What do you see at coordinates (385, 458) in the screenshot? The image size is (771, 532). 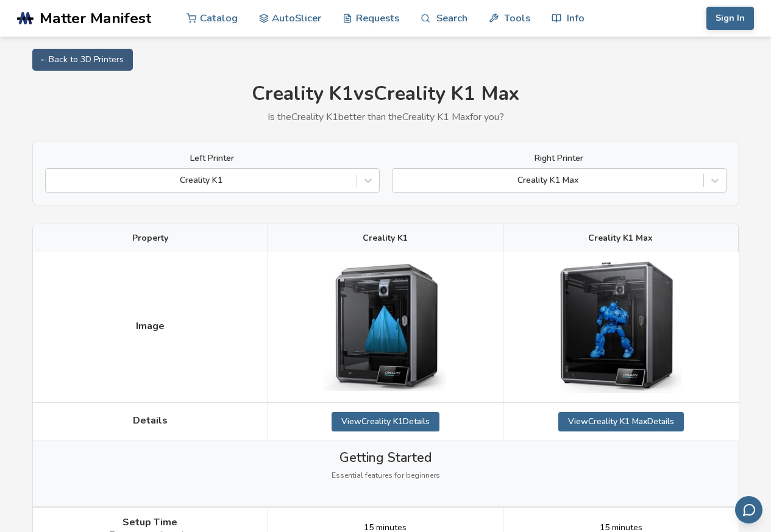 I see `span: Getting Started` at bounding box center [385, 458].